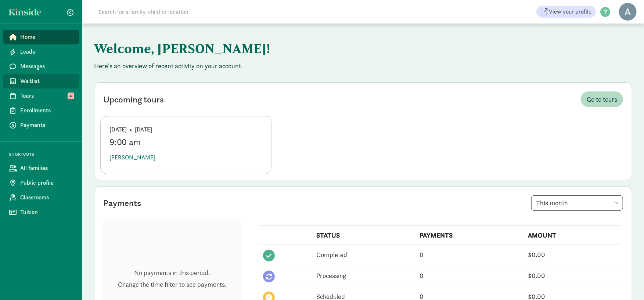 The height and width of the screenshot is (300, 644). What do you see at coordinates (47, 183) in the screenshot?
I see `span: Public profile` at bounding box center [47, 183].